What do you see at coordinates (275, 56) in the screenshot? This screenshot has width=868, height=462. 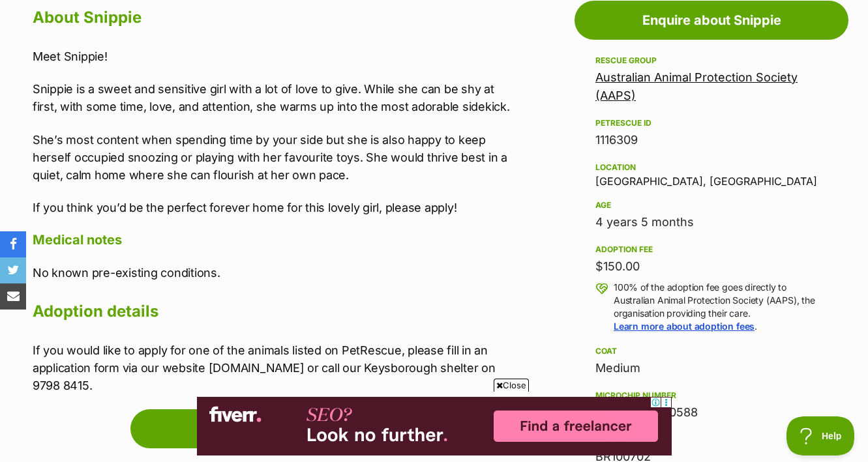 I see `p: Meet Snippie!` at bounding box center [275, 56].